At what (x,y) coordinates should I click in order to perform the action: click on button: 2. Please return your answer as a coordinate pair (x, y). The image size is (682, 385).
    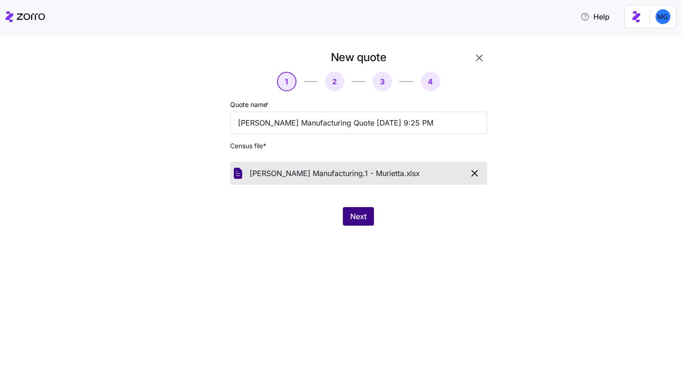
    Looking at the image, I should click on (334, 82).